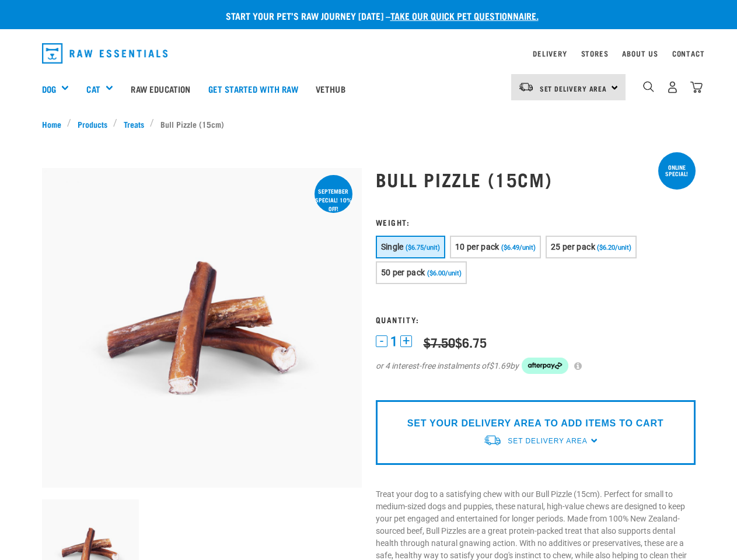 This screenshot has height=560, width=737. I want to click on button: Single ($6.75/unit), so click(411, 247).